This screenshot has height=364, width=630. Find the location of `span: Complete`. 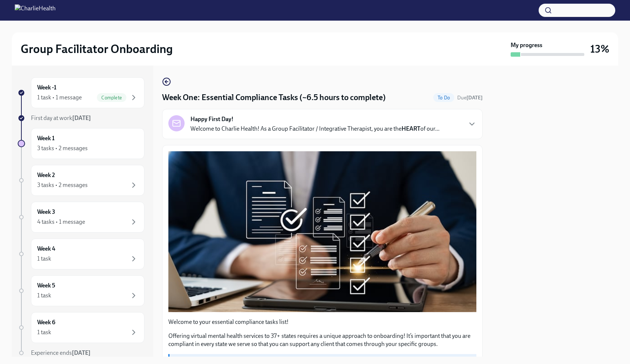

span: Complete is located at coordinates (111, 97).